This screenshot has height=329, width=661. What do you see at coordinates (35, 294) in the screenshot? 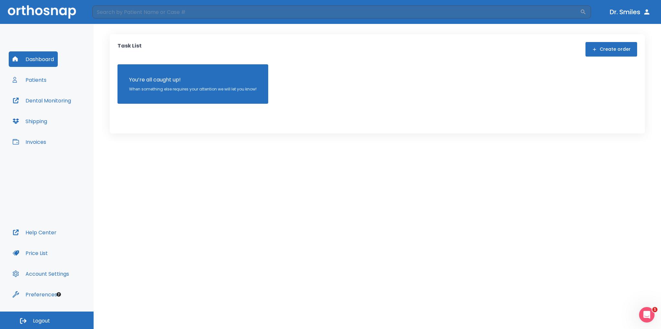
I see `button: Preferences` at bounding box center [35, 294].